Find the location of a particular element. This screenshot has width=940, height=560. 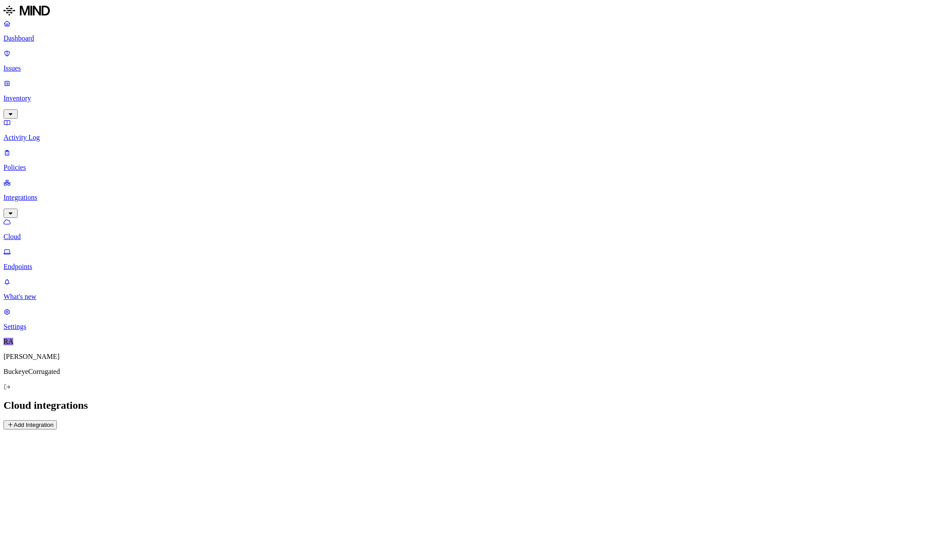

h2: Cloud integrations is located at coordinates (470, 405).